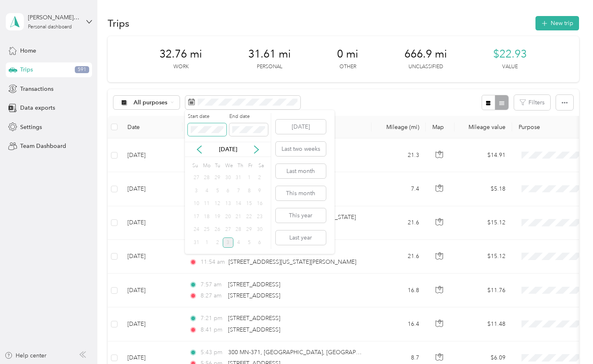 Image resolution: width=593 pixels, height=364 pixels. Describe the element at coordinates (228, 216) in the screenshot. I see `div: 20` at that location.